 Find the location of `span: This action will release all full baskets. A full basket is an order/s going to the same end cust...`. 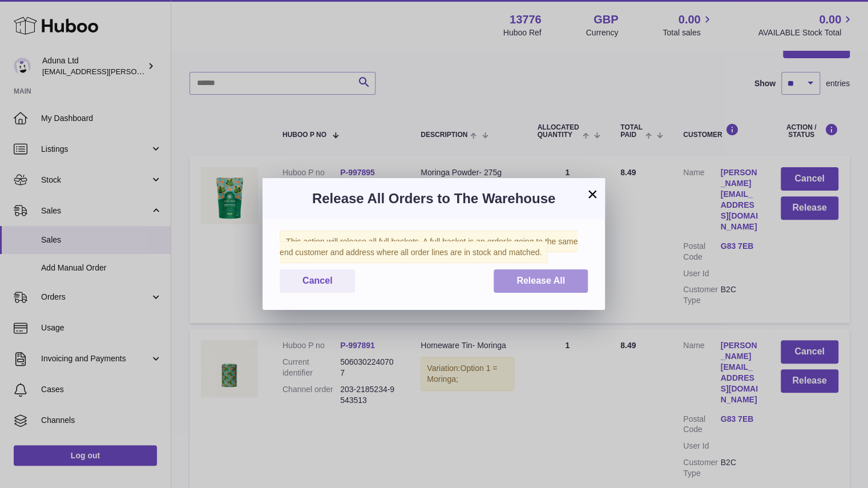

span: This action will release all full baskets. A full basket is an order/s going to the same end cust... is located at coordinates (428, 247).